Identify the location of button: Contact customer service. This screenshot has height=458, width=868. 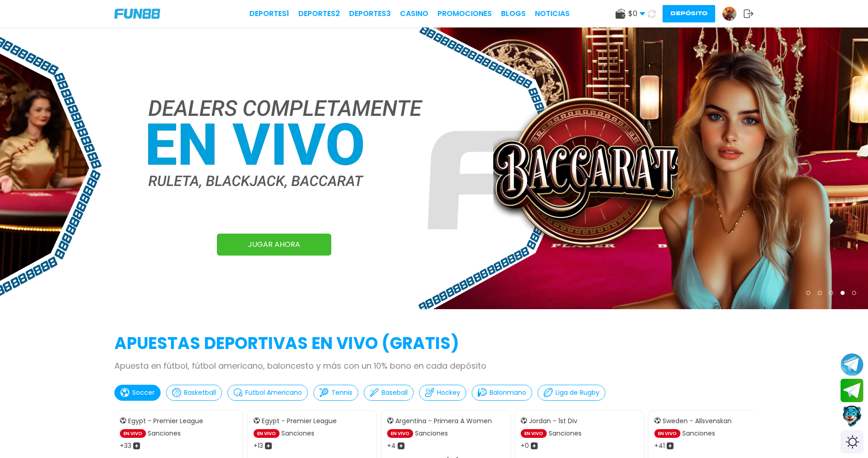
(852, 416).